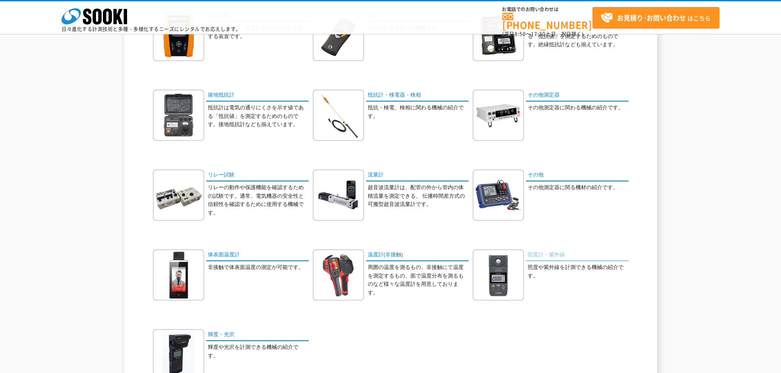 This screenshot has height=373, width=781. I want to click on span: (平日 ～ 土日、祝日除く), so click(543, 34).